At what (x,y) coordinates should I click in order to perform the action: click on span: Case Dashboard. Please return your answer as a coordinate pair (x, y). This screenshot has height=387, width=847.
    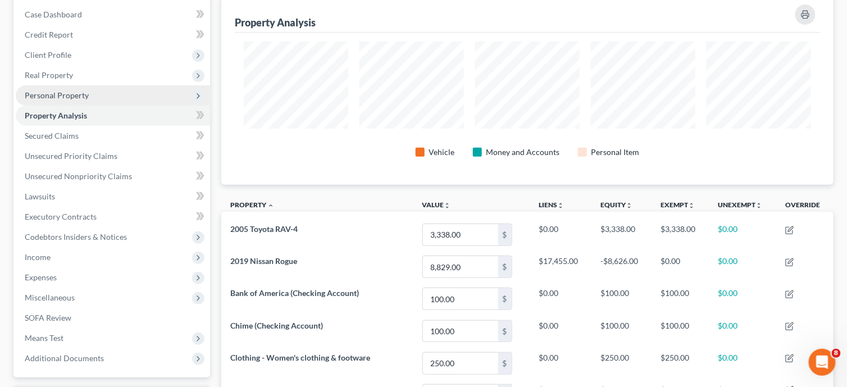
    Looking at the image, I should click on (53, 14).